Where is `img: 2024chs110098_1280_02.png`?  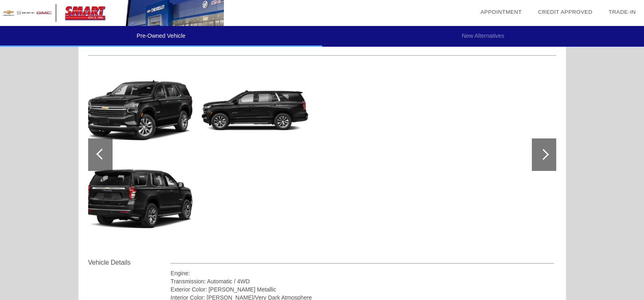
img: 2024chs110098_1280_02.png is located at coordinates (139, 199).